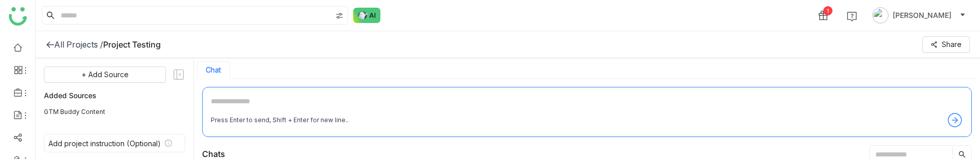  Describe the element at coordinates (340, 16) in the screenshot. I see `img: search-type.svg` at that location.